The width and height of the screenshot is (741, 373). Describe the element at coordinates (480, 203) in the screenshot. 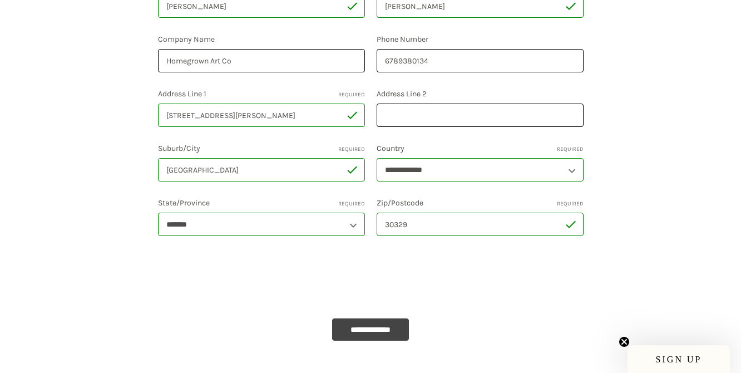

I see `label: Zip/Postcode` at that location.